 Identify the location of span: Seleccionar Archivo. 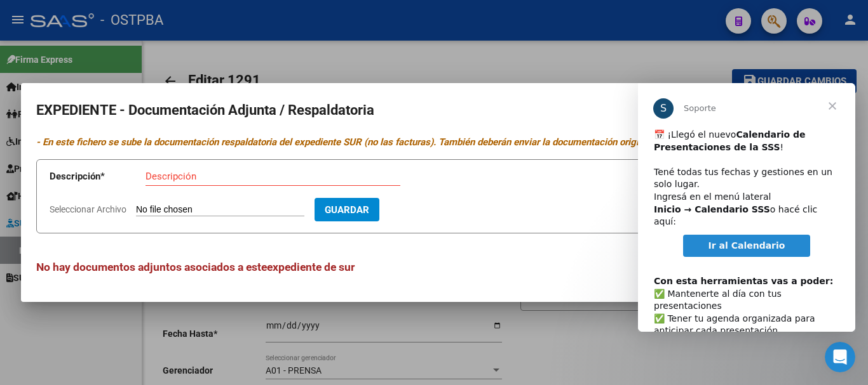
(88, 209).